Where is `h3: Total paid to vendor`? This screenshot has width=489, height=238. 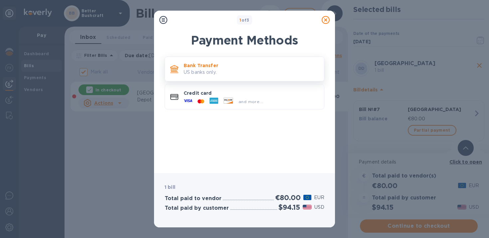
h3: Total paid to vendor is located at coordinates (193, 199).